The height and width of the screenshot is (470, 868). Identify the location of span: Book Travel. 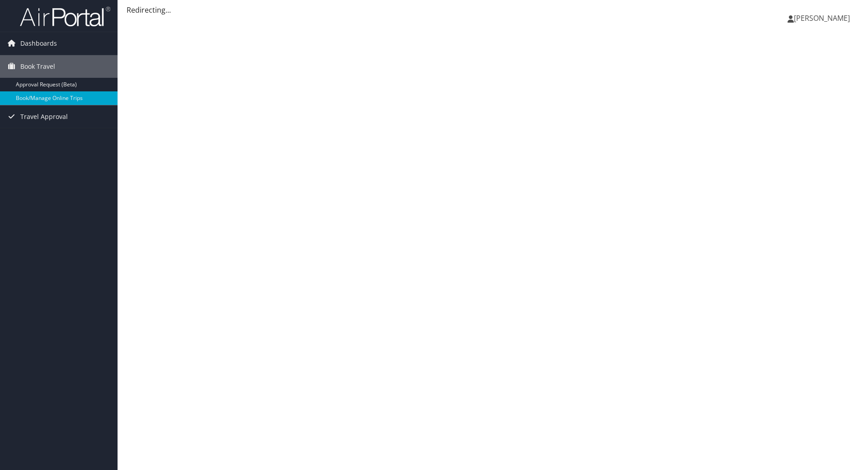
(38, 66).